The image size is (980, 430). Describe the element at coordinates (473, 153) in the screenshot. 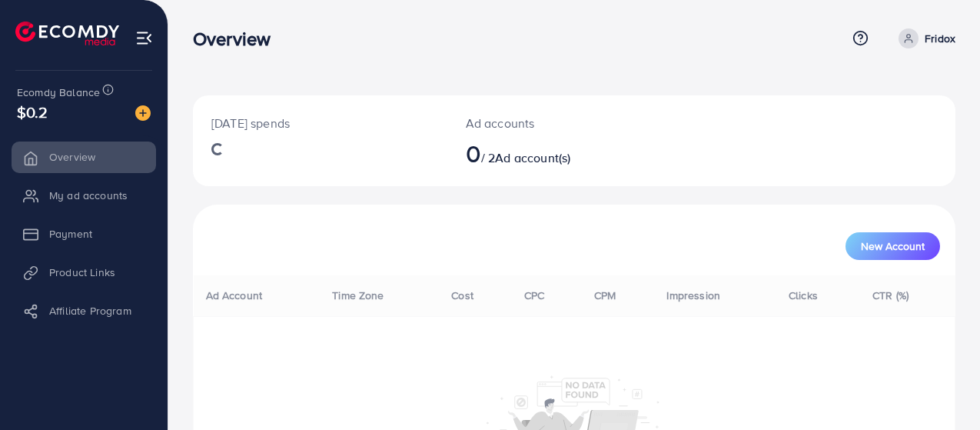

I see `span: 0` at that location.